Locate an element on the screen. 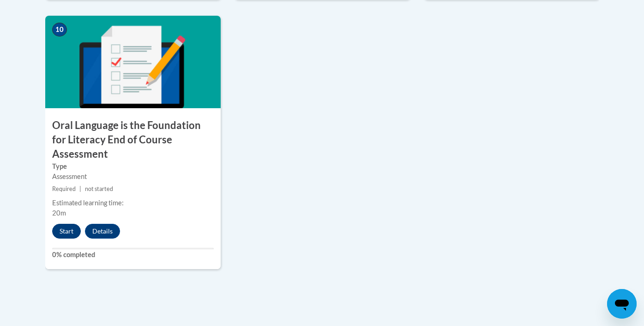  img: Course Image is located at coordinates (133, 62).